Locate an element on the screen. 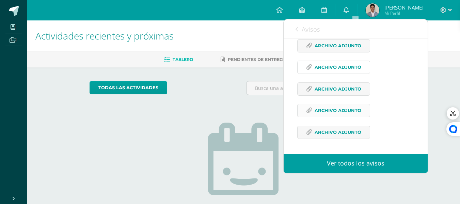 The width and height of the screenshot is (460, 204). a: Pendientes de entrega is located at coordinates (253, 60).